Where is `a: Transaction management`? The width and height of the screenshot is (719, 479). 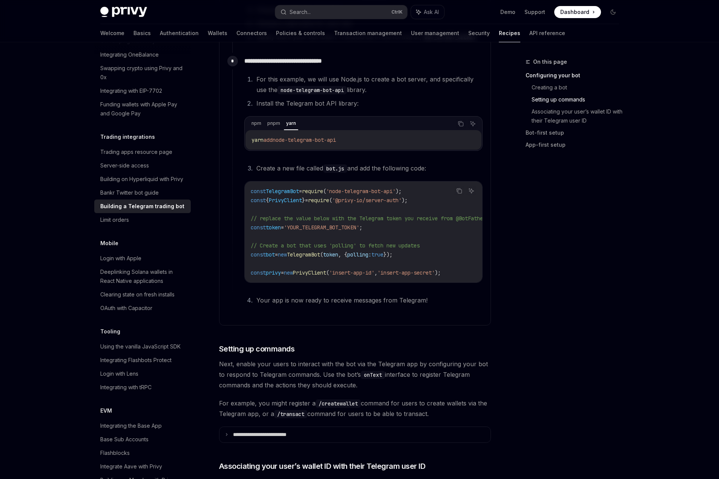 a: Transaction management is located at coordinates (368, 33).